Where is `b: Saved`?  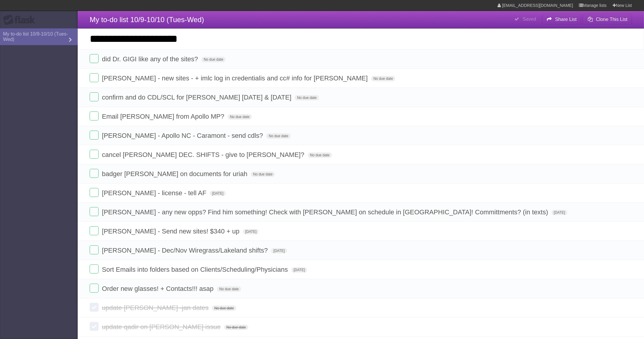 b: Saved is located at coordinates (529, 19).